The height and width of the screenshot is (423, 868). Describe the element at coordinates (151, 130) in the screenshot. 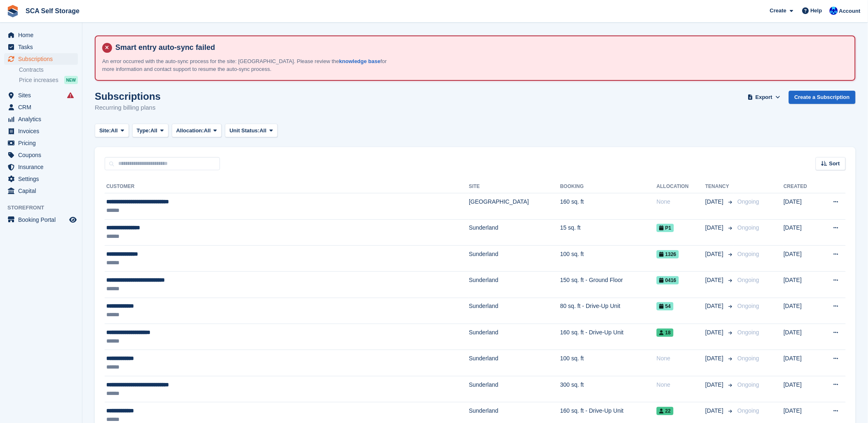

I see `button: Type: All` at that location.